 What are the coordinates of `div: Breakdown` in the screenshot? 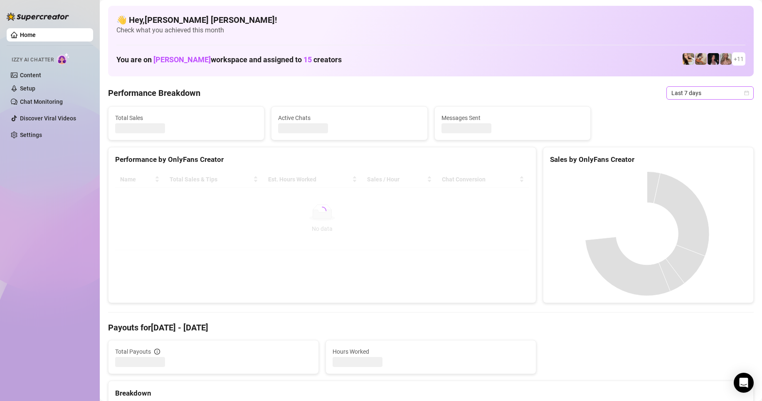 It's located at (430, 393).